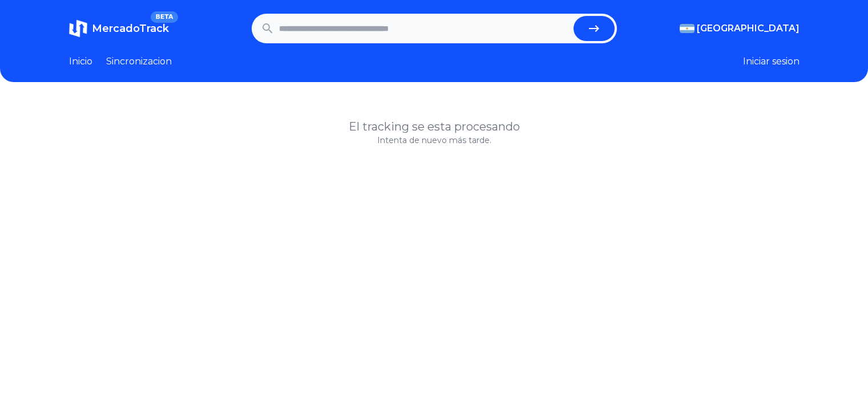 This screenshot has width=868, height=407. I want to click on img: MercadoTrack, so click(78, 28).